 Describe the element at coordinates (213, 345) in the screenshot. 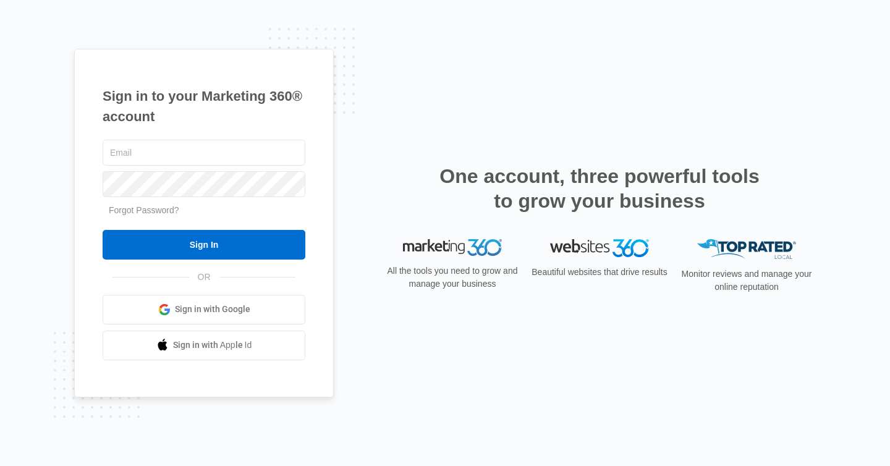

I see `span: Sign in with Apple Id` at that location.